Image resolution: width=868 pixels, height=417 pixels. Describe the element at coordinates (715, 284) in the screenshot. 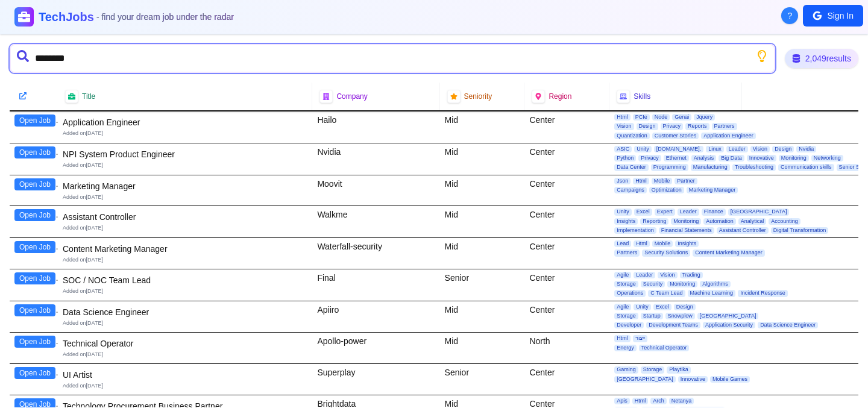

I see `span: Algorithms` at that location.